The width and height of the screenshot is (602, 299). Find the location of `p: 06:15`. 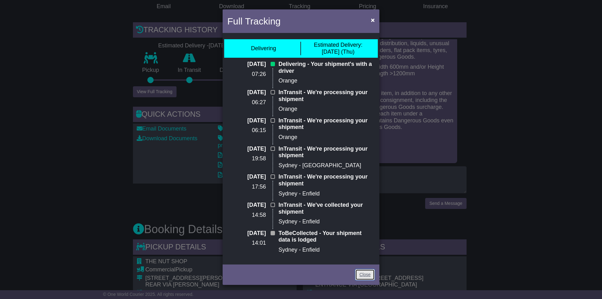

p: 06:15 is located at coordinates (246, 130).